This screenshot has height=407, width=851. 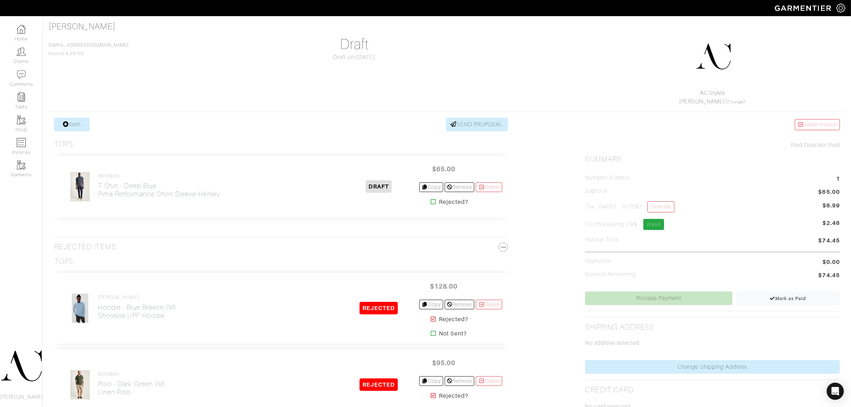 What do you see at coordinates (712, 343) in the screenshot?
I see `p: No address selected` at bounding box center [712, 343].